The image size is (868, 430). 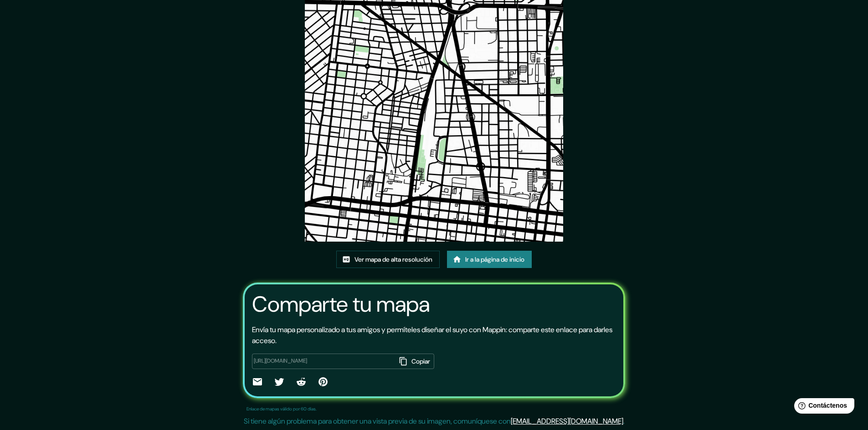 I want to click on a: Ir a la página de inicio, so click(x=490, y=260).